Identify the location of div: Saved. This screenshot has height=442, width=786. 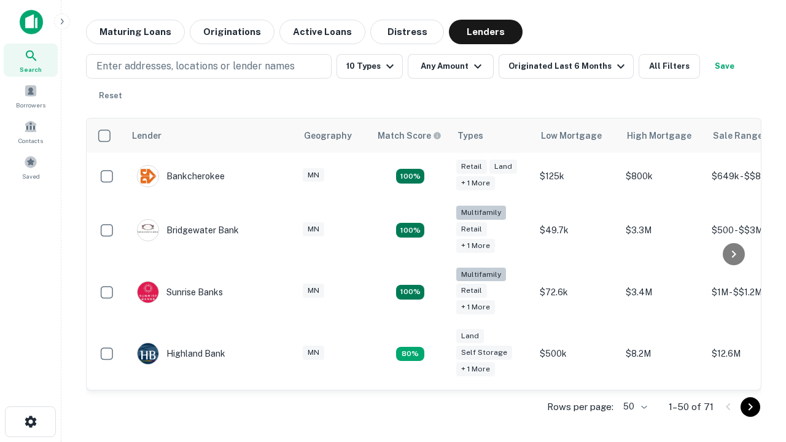
(31, 167).